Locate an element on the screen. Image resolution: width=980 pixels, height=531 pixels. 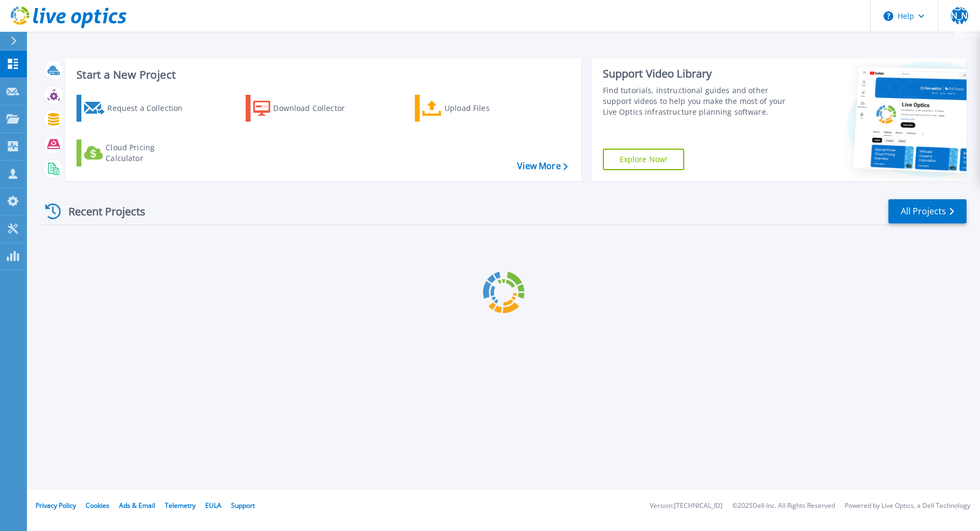
li: © 2025 Dell Inc. All Rights Reserved is located at coordinates (783, 506).